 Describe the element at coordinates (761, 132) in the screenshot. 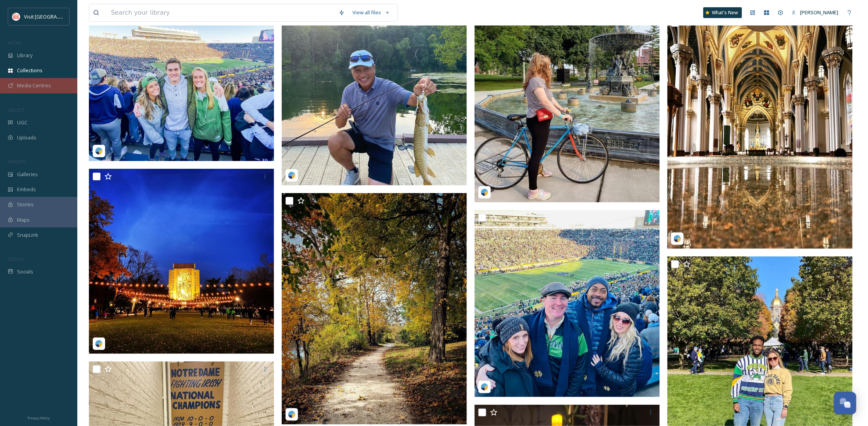

I see `img: 94ec8057-ad44-4ea8-1cc3-a52e08e99e89.jpg` at that location.